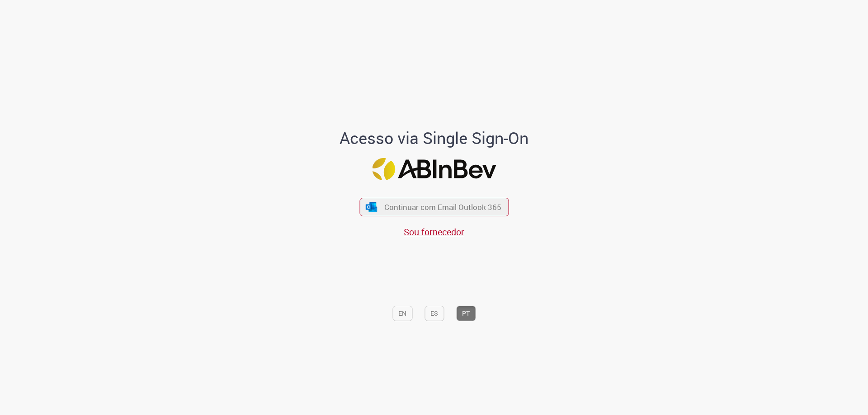 The height and width of the screenshot is (415, 868). I want to click on img: ícone Azure/Microsoft 360, so click(372, 207).